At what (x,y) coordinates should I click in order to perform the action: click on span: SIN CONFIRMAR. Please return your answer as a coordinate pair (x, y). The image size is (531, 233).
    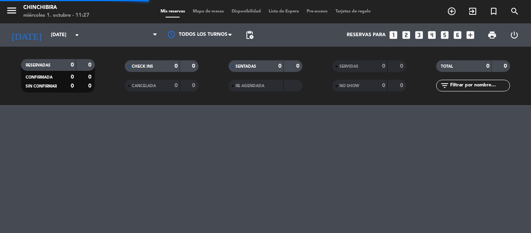
    Looking at the image, I should click on (41, 86).